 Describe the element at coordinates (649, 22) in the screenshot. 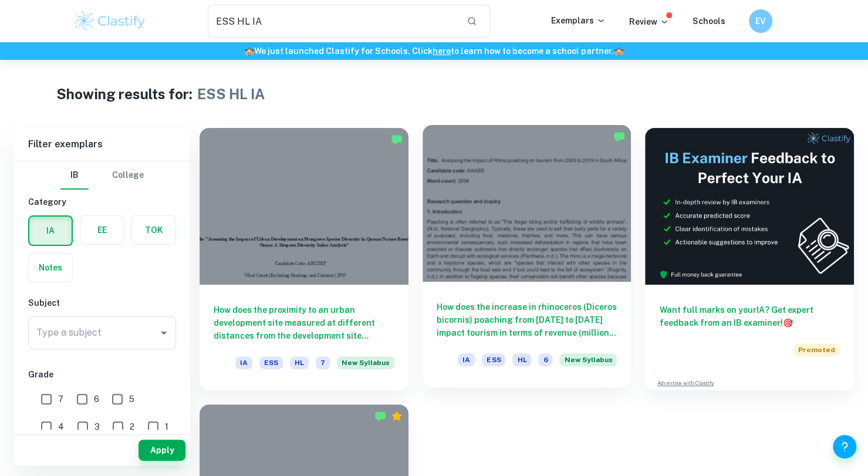

I see `p: Review` at that location.